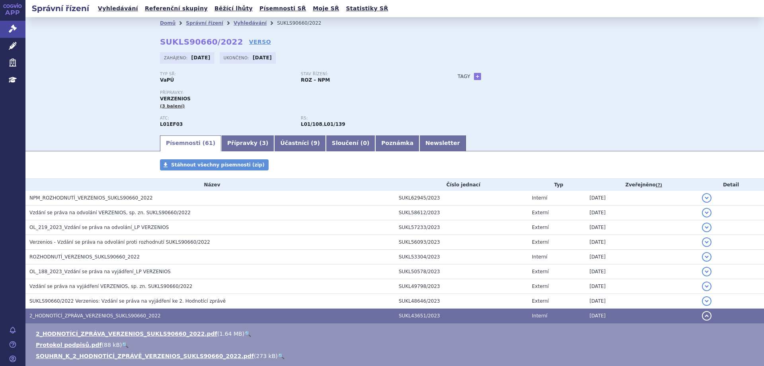  I want to click on td: SUKL43651/2023, so click(461, 316).